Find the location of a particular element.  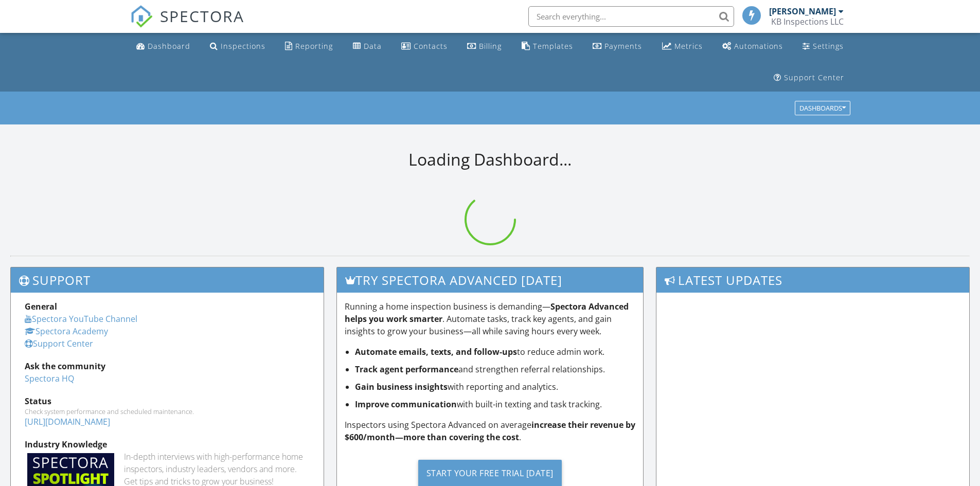

span: SPECTORA is located at coordinates (202, 16).